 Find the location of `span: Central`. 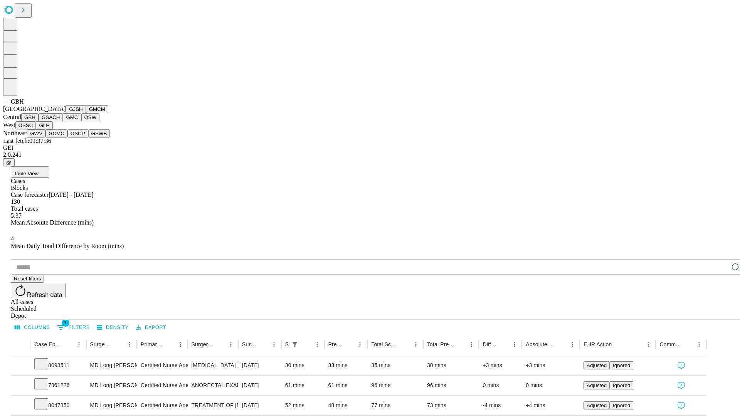

span: Central is located at coordinates (12, 117).